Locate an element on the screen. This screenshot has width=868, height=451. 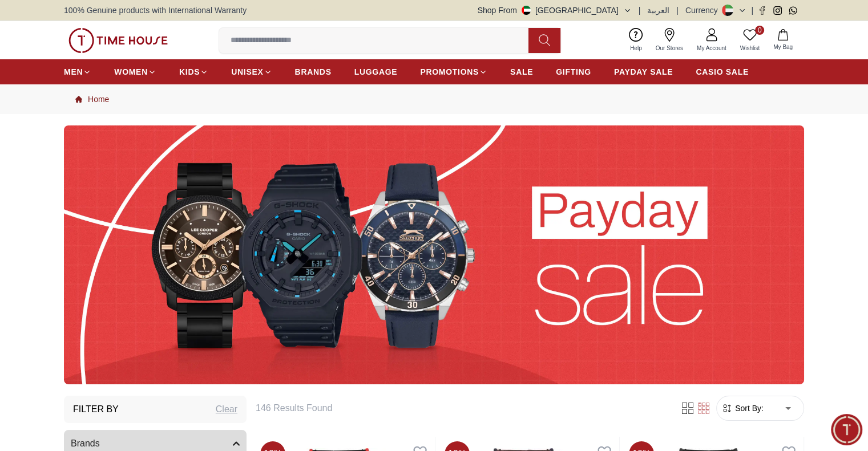
h6: 146 Results Found is located at coordinates (460, 409).